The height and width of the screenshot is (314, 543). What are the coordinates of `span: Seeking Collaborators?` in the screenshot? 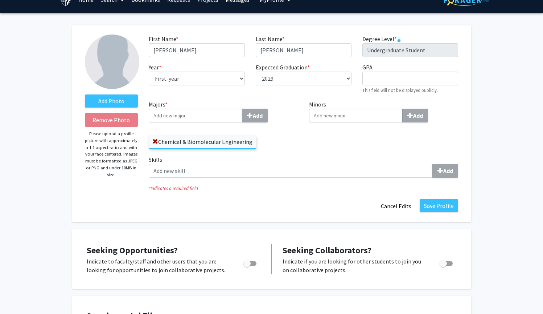 It's located at (327, 250).